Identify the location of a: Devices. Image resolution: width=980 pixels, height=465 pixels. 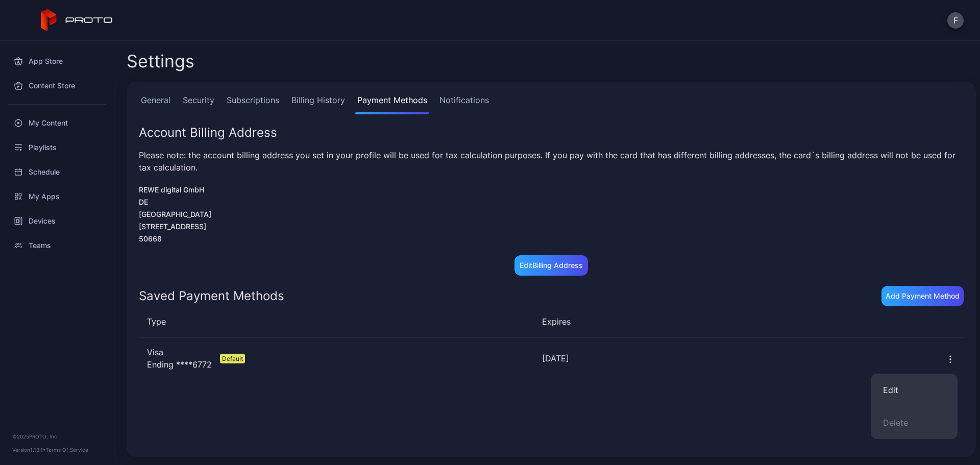
(57, 221).